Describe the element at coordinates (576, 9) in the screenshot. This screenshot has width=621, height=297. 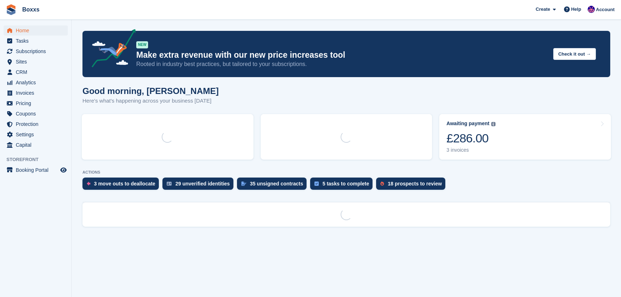
I see `span: Help` at that location.